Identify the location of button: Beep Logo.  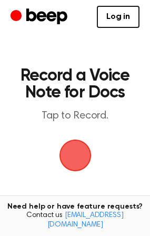
(75, 155).